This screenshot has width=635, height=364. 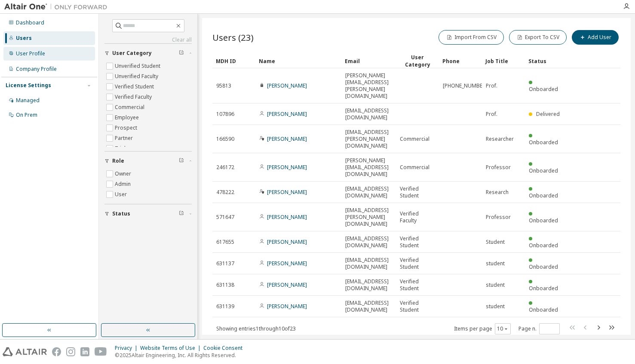 I want to click on button: Role, so click(x=148, y=161).